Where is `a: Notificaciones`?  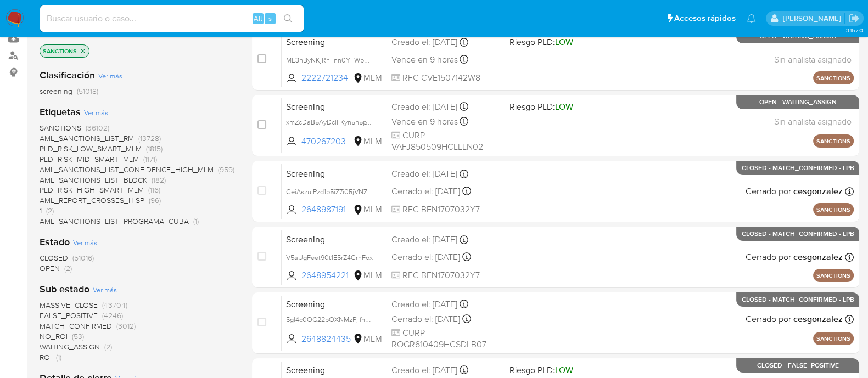
a: Notificaciones is located at coordinates (751, 18).